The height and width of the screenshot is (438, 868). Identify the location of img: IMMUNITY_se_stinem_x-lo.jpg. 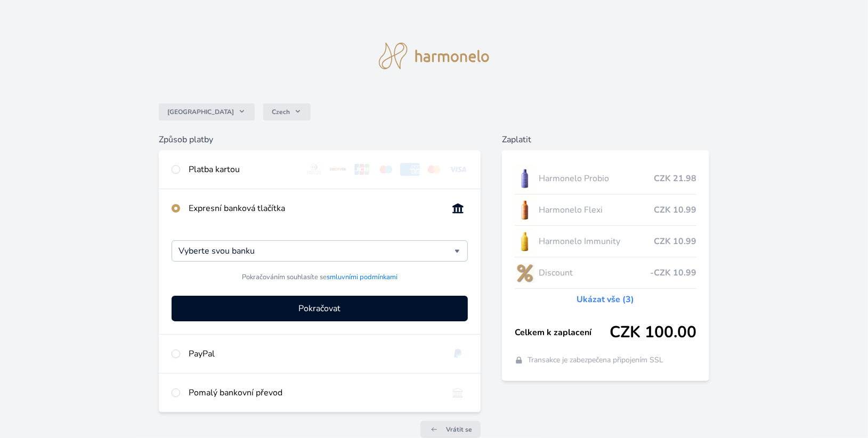
(525, 241).